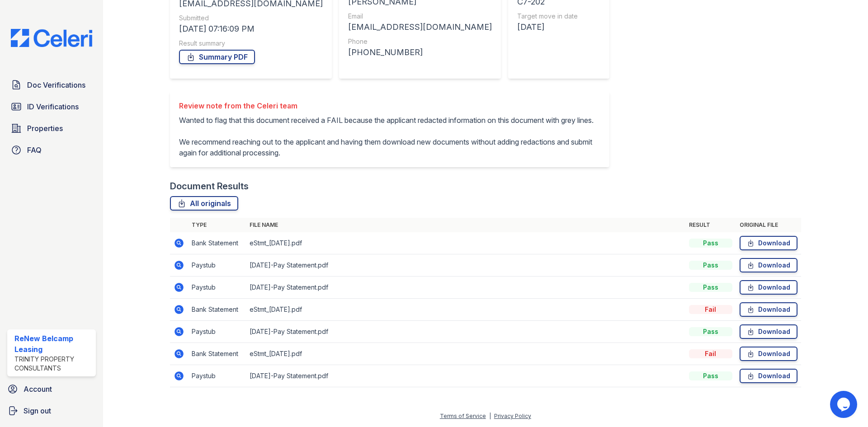 The width and height of the screenshot is (868, 427). Describe the element at coordinates (35, 150) in the screenshot. I see `span: FAQ` at that location.